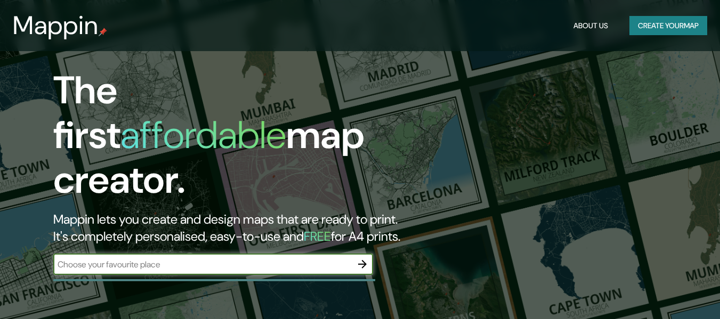 This screenshot has width=720, height=319. I want to click on img: mappin-pin, so click(103, 32).